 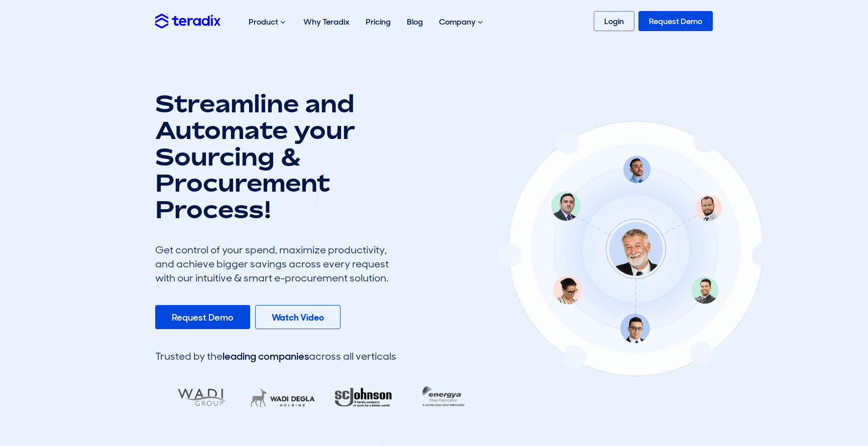 I want to click on div: Product, so click(x=268, y=22).